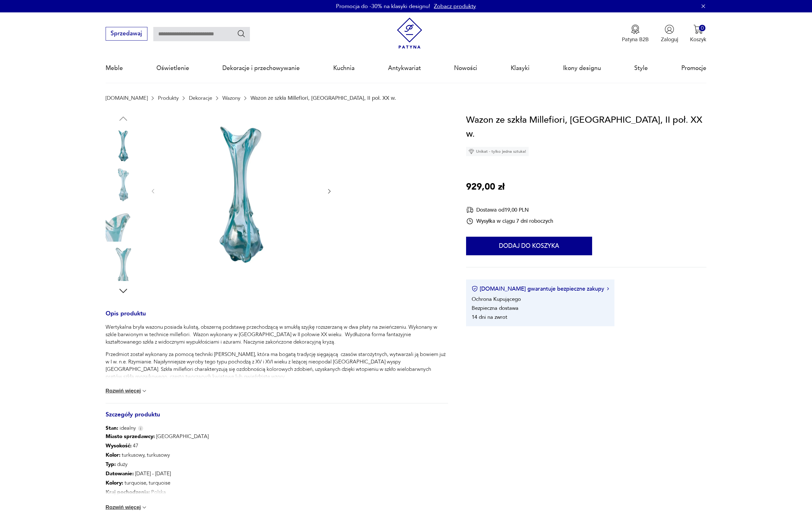  I want to click on a: Nowości, so click(465, 68).